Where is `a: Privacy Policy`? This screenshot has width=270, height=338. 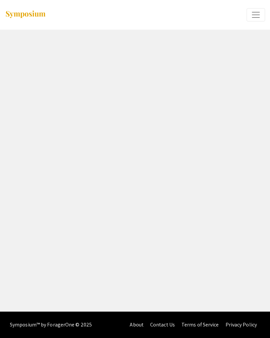
a: Privacy Policy is located at coordinates (241, 324).